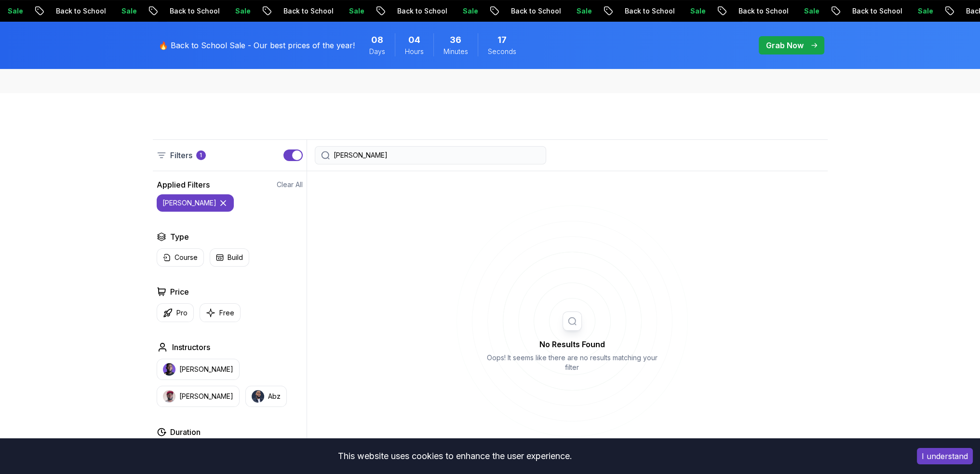 This screenshot has height=474, width=980. What do you see at coordinates (185, 432) in the screenshot?
I see `h2: Duration` at bounding box center [185, 432].